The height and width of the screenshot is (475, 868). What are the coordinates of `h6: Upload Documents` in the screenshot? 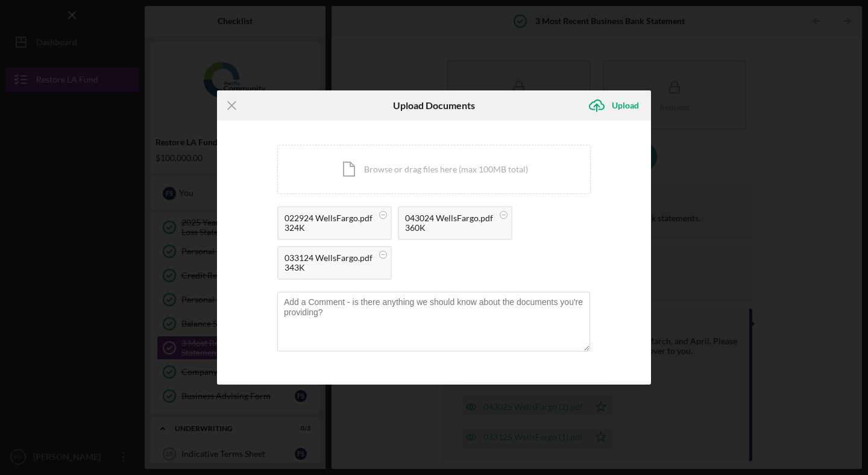 It's located at (434, 105).